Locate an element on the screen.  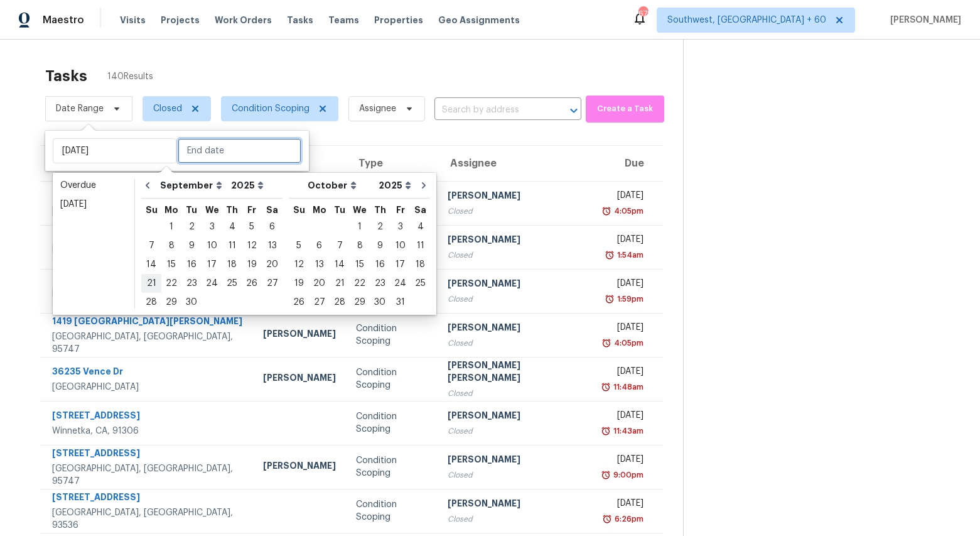
div: Fri Sep 19 2025 is located at coordinates (252, 264).